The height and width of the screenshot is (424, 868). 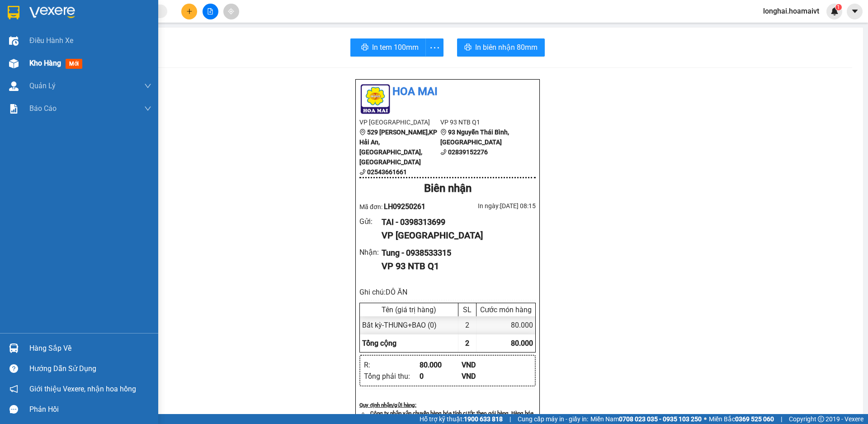 What do you see at coordinates (501, 47) in the screenshot?
I see `button: printerIn biên nhận 80mm` at bounding box center [501, 47].